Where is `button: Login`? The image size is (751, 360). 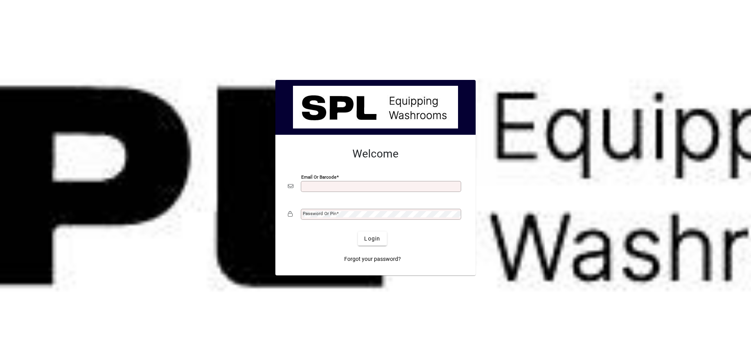
button: Login is located at coordinates (372, 238).